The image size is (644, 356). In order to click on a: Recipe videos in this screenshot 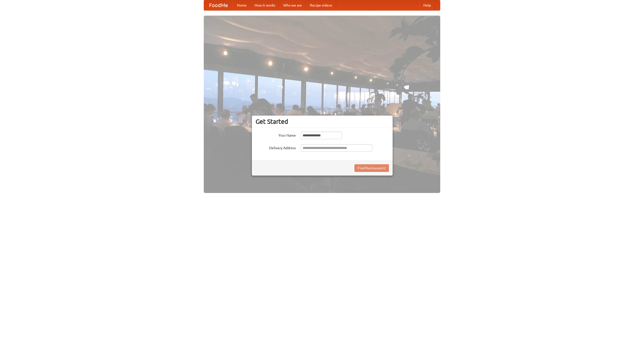, I will do `click(321, 5)`.